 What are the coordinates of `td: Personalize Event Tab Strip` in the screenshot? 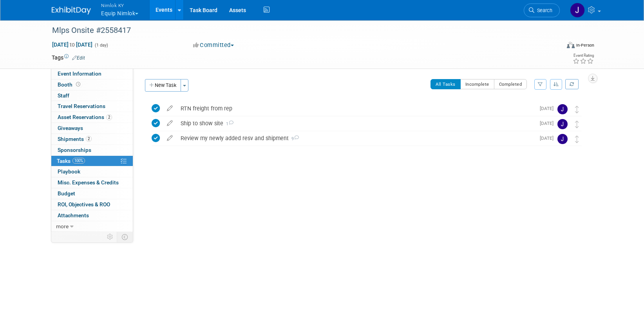 It's located at (110, 237).